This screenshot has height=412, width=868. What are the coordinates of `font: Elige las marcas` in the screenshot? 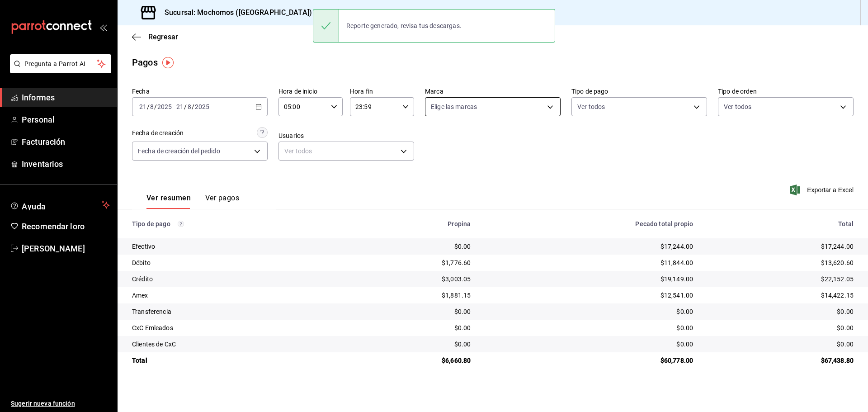 It's located at (454, 106).